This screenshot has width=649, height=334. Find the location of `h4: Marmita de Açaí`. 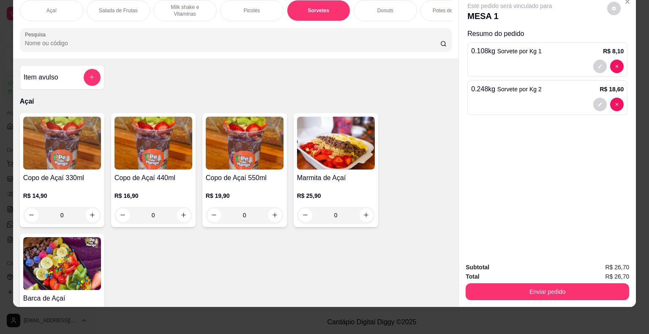

h4: Marmita de Açaí is located at coordinates (336, 178).